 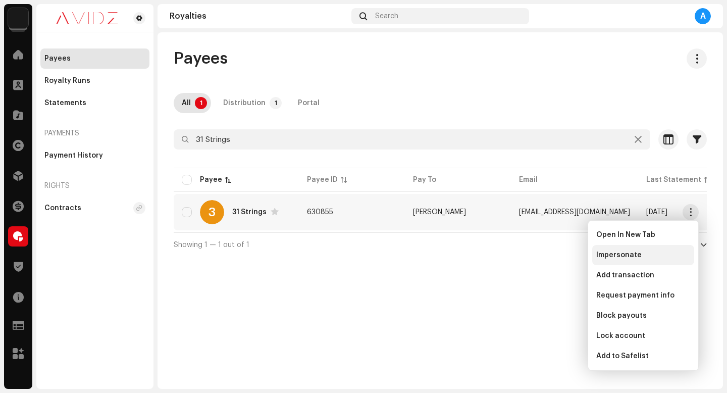 What do you see at coordinates (95, 186) in the screenshot?
I see `div: Rights` at bounding box center [95, 186].